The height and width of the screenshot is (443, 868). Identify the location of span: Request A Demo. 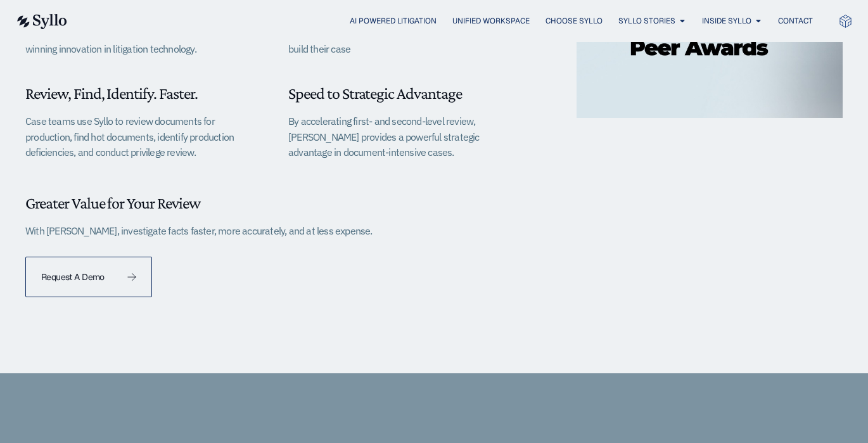
(73, 277).